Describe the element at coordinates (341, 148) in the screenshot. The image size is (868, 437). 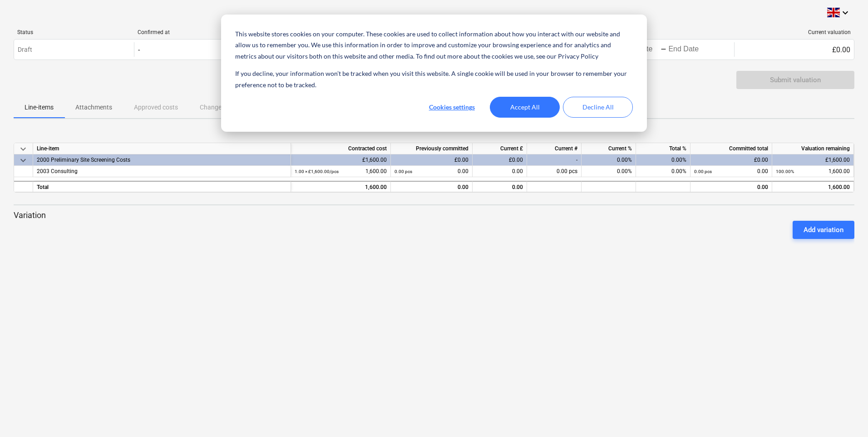
I see `div: Contracted cost` at that location.